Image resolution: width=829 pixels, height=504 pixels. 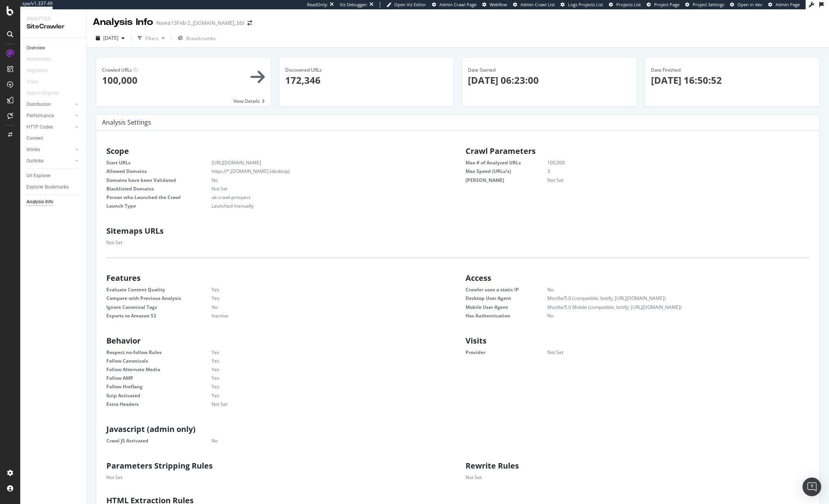 What do you see at coordinates (53, 202) in the screenshot?
I see `a: Analysis Info` at bounding box center [53, 202].